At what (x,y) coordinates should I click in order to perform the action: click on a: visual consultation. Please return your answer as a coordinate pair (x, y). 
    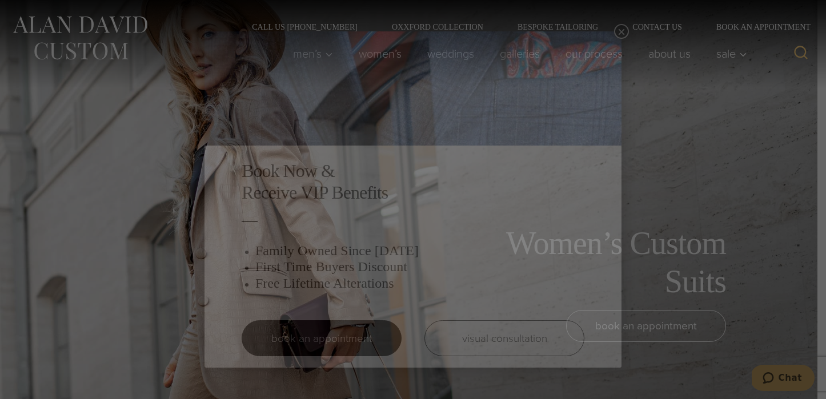
    Looking at the image, I should click on (504, 338).